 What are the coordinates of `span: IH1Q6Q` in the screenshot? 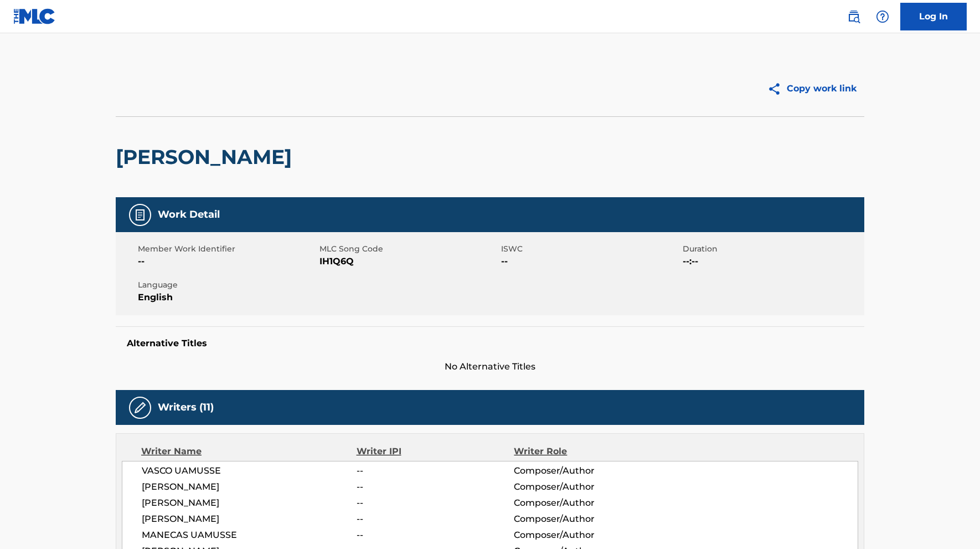 It's located at (409, 262).